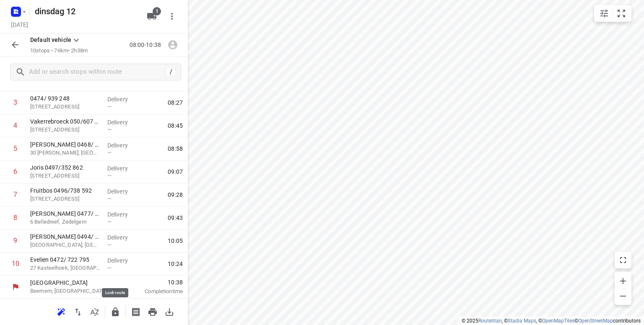 The height and width of the screenshot is (325, 644). What do you see at coordinates (65, 121) in the screenshot?
I see `p: Vakerrebroeck 050/607 277` at bounding box center [65, 121].